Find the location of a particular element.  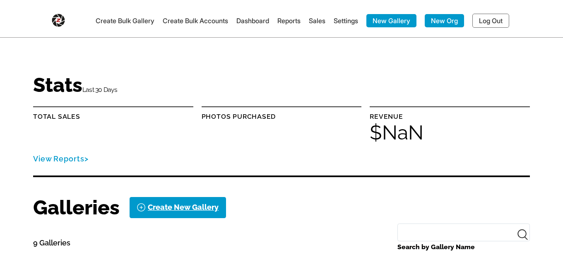

a: Sales is located at coordinates (317, 21).